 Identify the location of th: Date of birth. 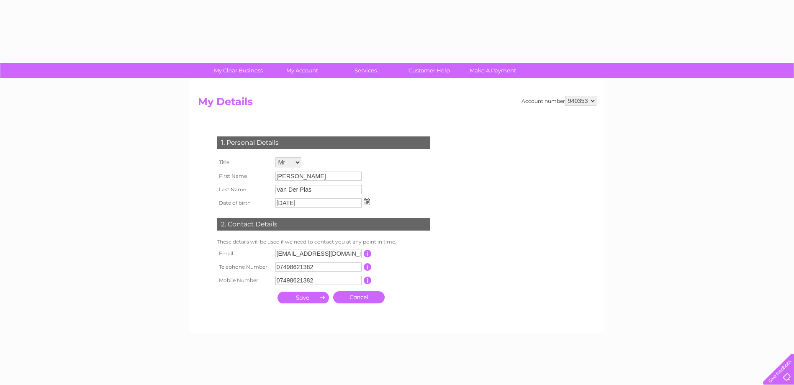
(244, 203).